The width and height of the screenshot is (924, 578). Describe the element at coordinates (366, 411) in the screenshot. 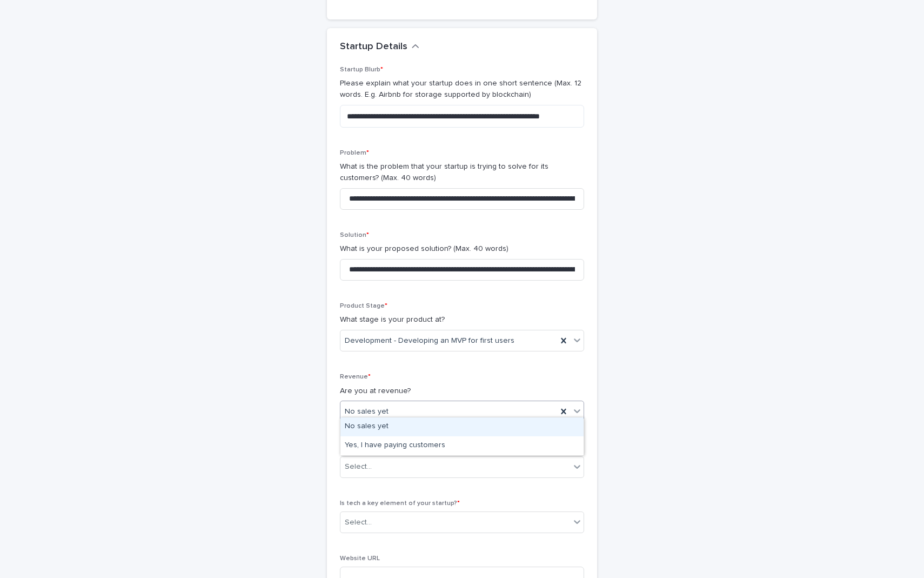

I see `span: No sales yet` at that location.